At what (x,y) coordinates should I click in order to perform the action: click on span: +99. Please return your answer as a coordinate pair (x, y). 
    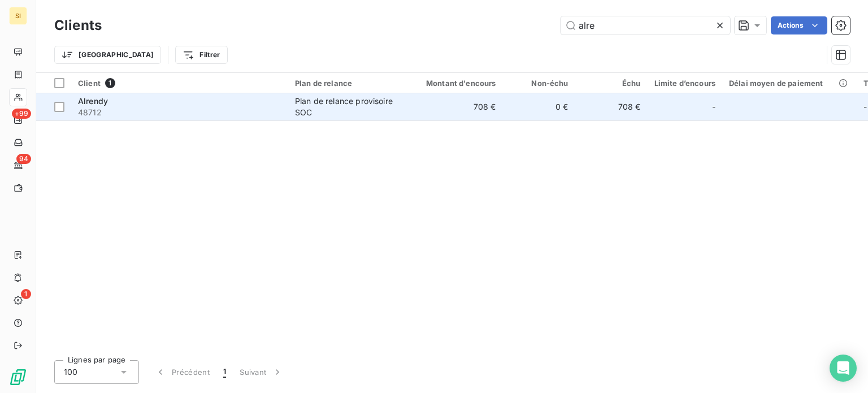
    Looking at the image, I should click on (22, 113).